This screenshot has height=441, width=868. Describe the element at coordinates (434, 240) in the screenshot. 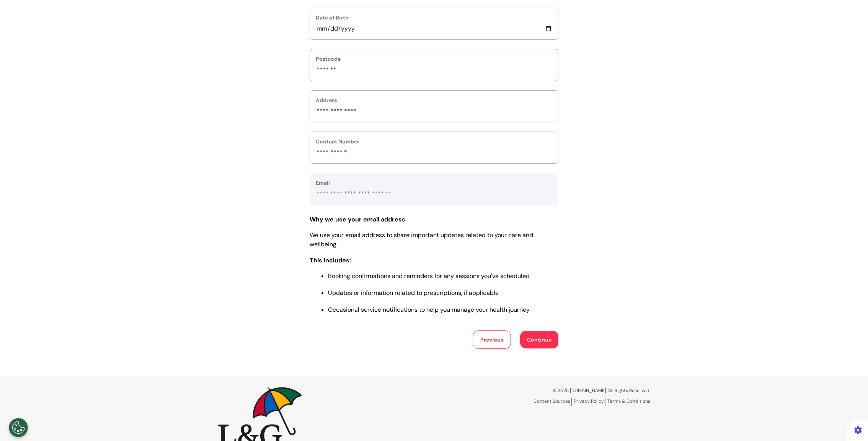

I see `p: We use your email address to share important updates related to your care and wellbeing` at that location.